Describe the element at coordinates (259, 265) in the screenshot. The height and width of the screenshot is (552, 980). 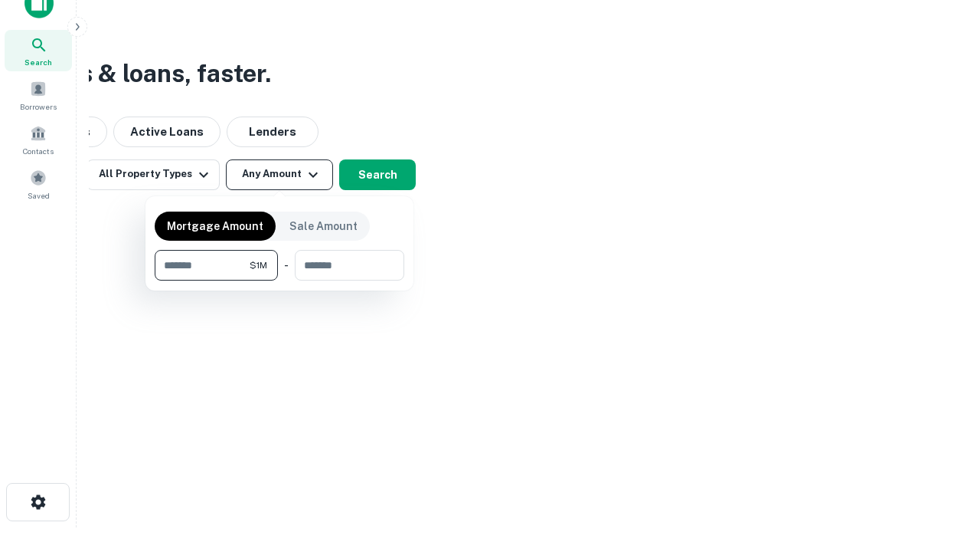
I see `span: $1M` at that location.